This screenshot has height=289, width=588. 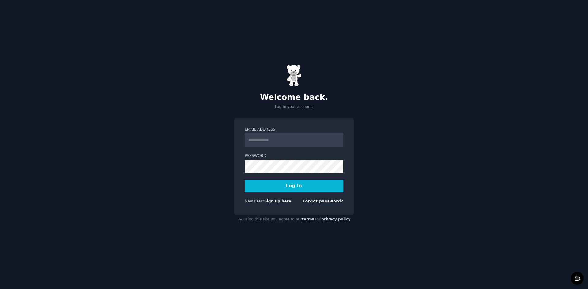 I want to click on div: By using this site you agree to our and, so click(x=294, y=220).